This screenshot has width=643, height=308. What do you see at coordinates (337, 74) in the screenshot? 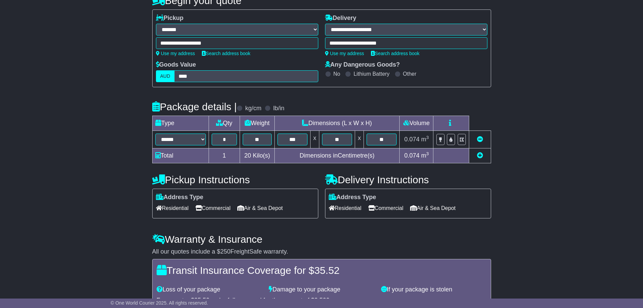
I see `label: No` at bounding box center [337, 74].